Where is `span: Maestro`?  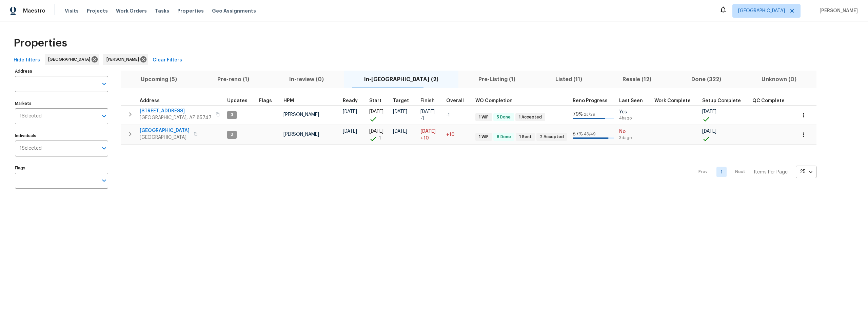 span: Maestro is located at coordinates (34, 11).